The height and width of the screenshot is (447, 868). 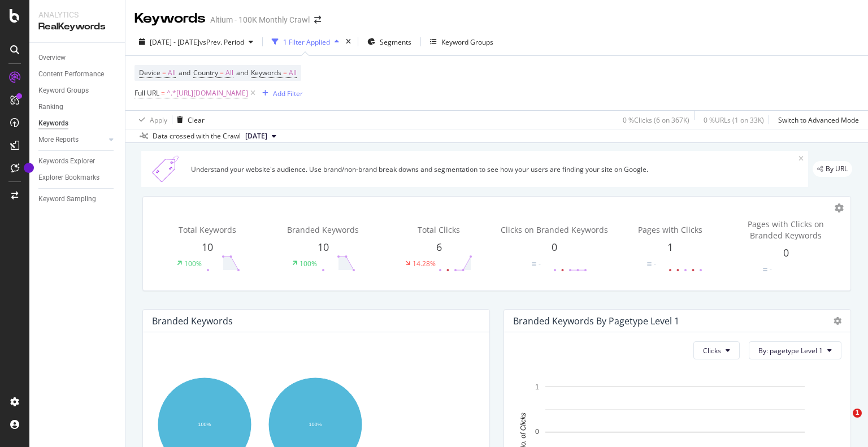 I want to click on button: Switch to Advanced Mode, so click(x=816, y=120).